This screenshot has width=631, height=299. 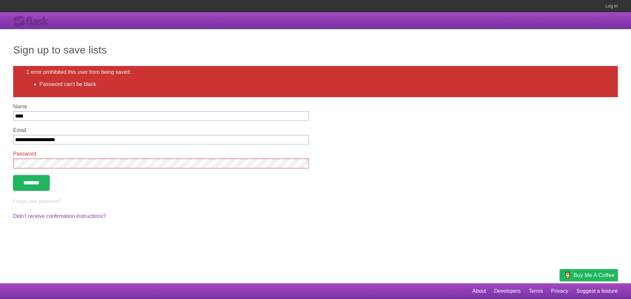 I want to click on a: Buy me a coffee, so click(x=588, y=275).